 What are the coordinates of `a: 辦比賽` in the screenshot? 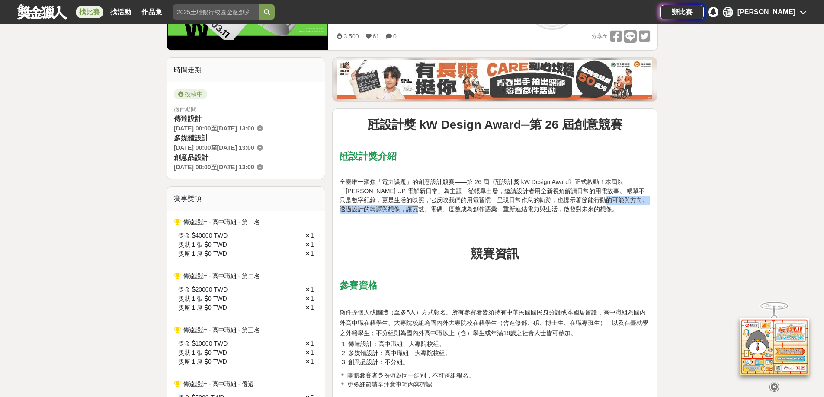 It's located at (682, 12).